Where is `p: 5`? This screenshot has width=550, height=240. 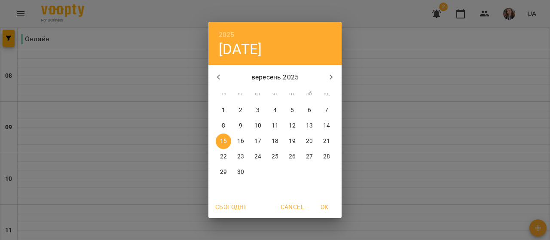
p: 5 is located at coordinates (292, 111).